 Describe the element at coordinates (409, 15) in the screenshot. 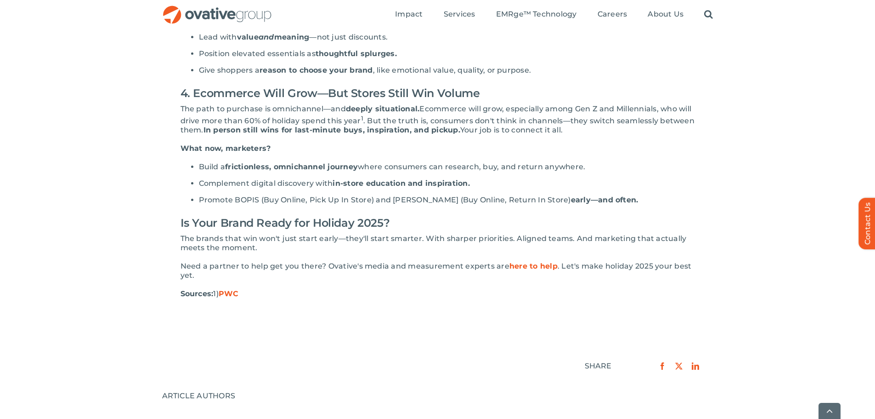

I see `a: Impact` at that location.